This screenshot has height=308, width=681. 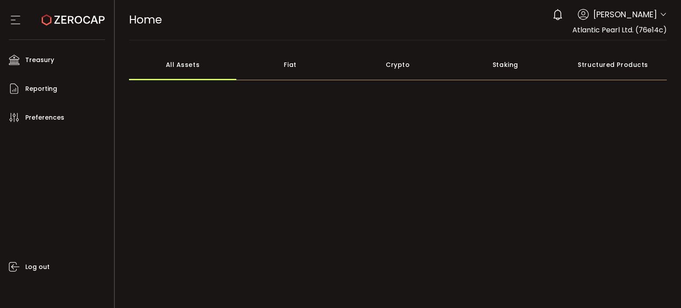 What do you see at coordinates (39, 60) in the screenshot?
I see `span: Treasury` at bounding box center [39, 60].